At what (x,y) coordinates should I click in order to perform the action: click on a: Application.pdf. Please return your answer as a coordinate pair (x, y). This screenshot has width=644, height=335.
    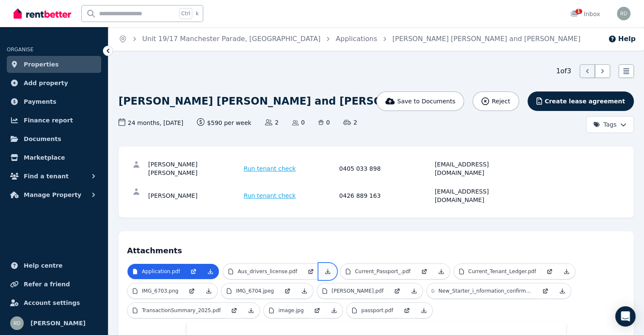
    Looking at the image, I should click on (156, 271).